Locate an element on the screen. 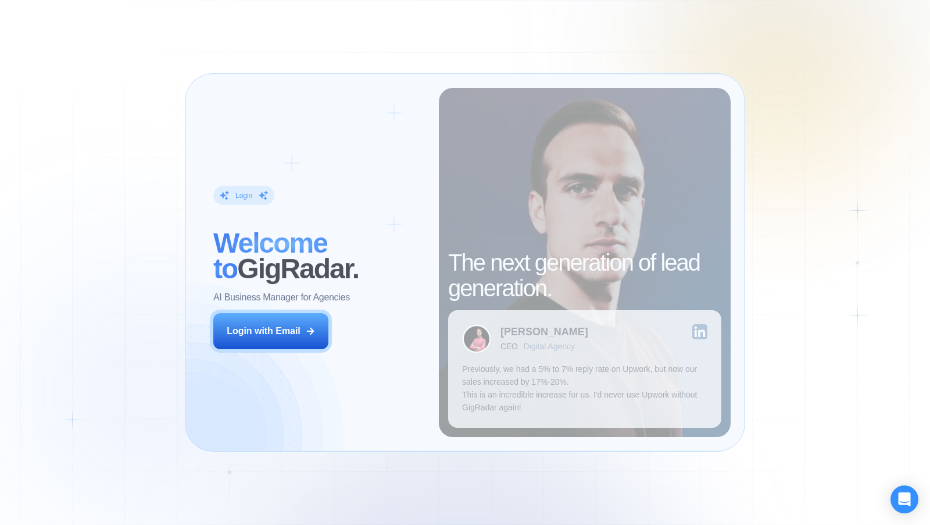  p: Previously, we had a 5% to 7% reply rate on Upwork, but now our sales increased by 17%-20%. This ... is located at coordinates (584, 388).